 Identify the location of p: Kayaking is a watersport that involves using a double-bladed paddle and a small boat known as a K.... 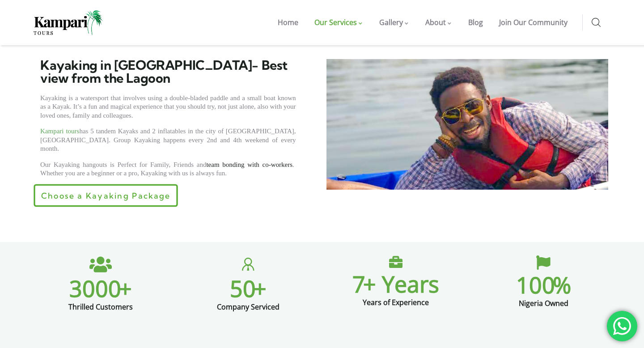
(168, 107).